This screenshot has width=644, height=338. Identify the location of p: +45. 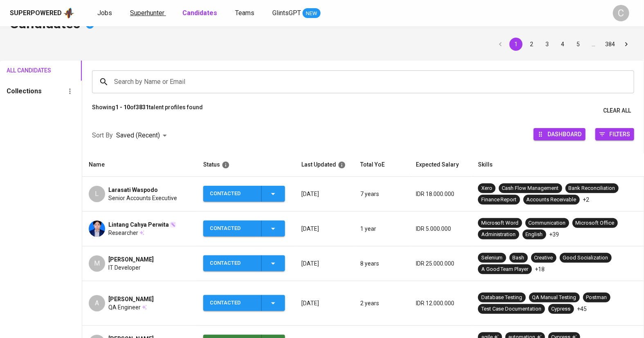
(582, 308).